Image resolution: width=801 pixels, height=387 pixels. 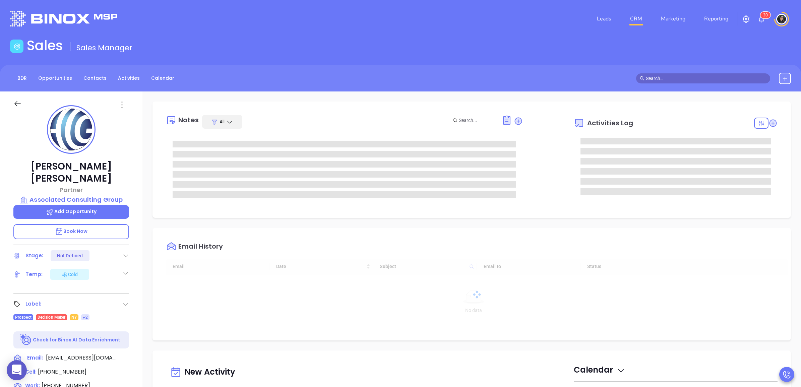 I want to click on a: Leads, so click(x=604, y=19).